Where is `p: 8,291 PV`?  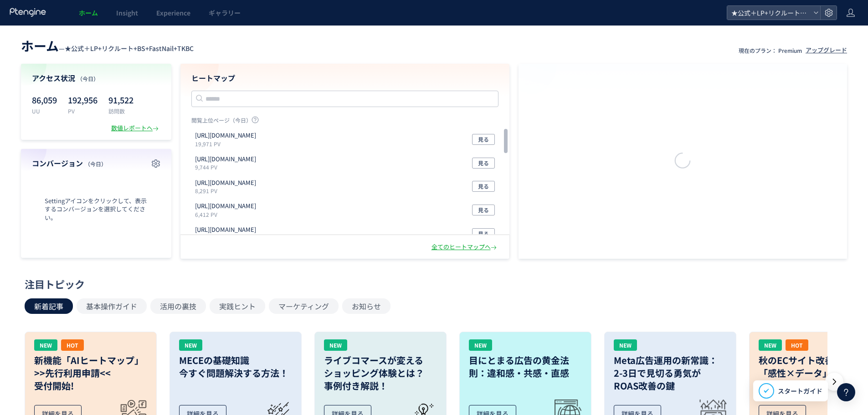
p: 8,291 PV is located at coordinates (227, 191).